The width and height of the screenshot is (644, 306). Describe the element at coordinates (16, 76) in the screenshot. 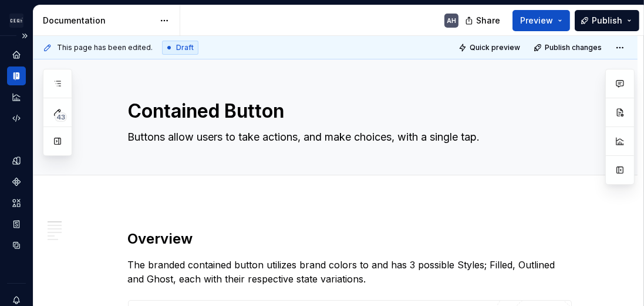

I see `a: Documentation` at that location.